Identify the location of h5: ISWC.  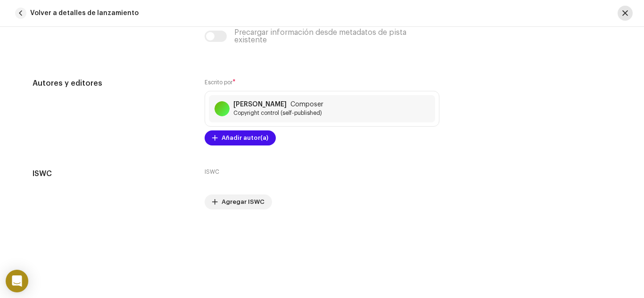
(111, 174).